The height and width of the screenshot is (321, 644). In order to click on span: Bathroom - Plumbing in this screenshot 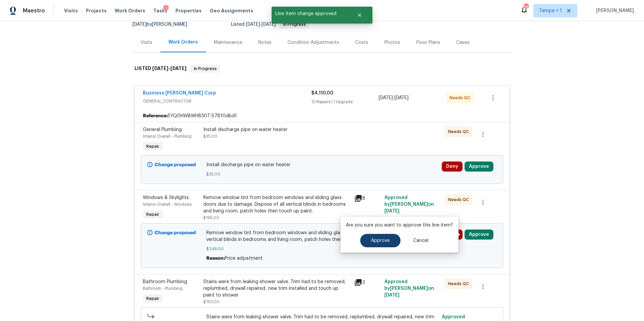, I will do `click(163, 289)`.